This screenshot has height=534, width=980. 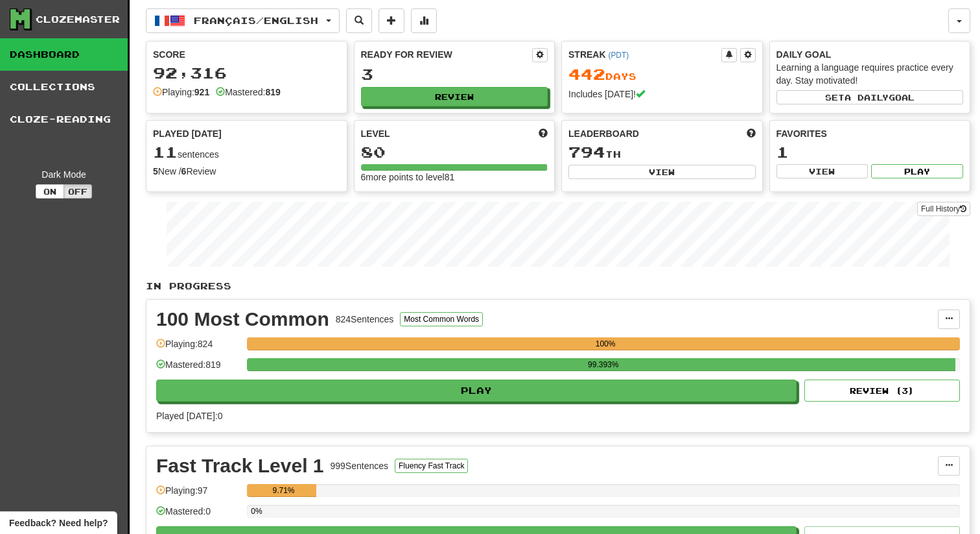 What do you see at coordinates (246, 54) in the screenshot?
I see `div: Score` at bounding box center [246, 54].